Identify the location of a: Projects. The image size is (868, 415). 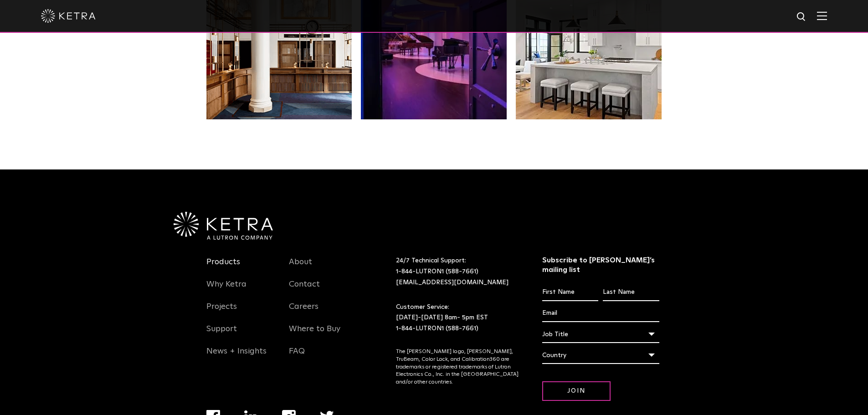
(221, 312).